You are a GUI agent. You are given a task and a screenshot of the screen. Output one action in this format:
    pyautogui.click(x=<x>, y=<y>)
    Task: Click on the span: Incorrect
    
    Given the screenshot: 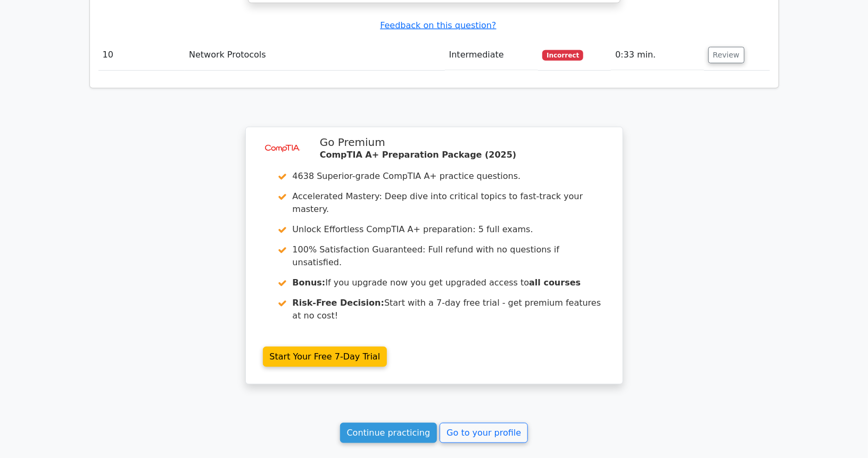 What is the action you would take?
    pyautogui.click(x=563, y=55)
    